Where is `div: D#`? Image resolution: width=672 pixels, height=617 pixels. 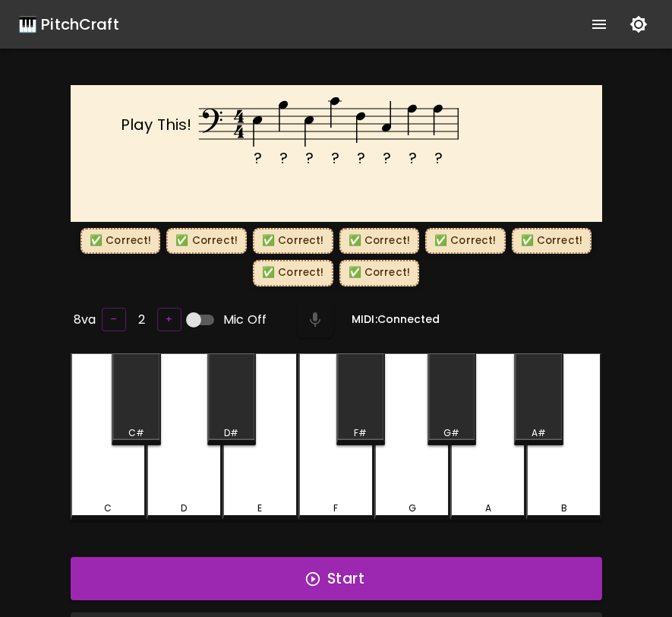 div: D# is located at coordinates (231, 433).